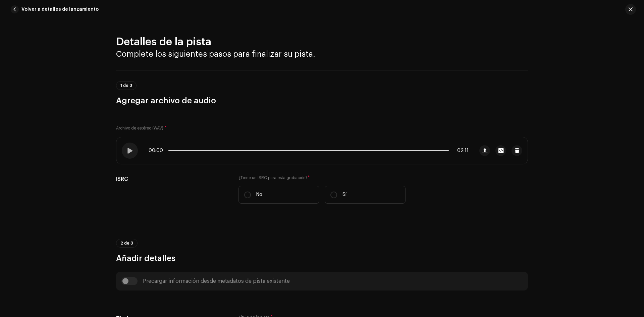  I want to click on p: Sí, so click(345, 195).